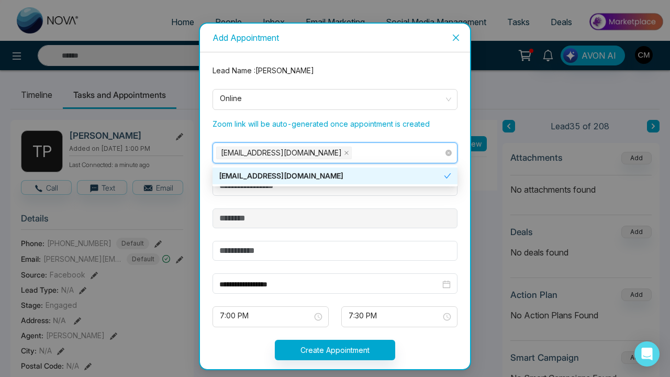  Describe the element at coordinates (448, 176) in the screenshot. I see `span: check` at that location.